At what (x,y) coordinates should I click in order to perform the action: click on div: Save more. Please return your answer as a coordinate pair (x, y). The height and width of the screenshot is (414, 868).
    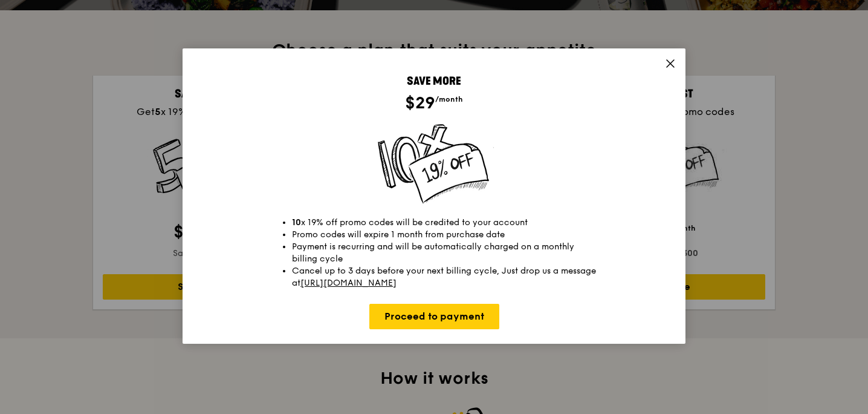
    Looking at the image, I should click on (434, 81).